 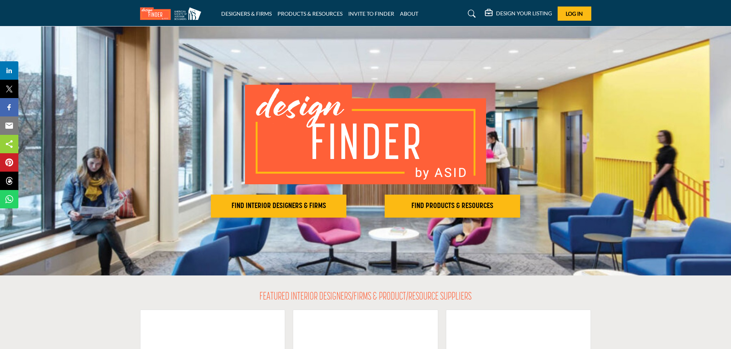 What do you see at coordinates (574, 13) in the screenshot?
I see `span: Log In` at bounding box center [574, 13].